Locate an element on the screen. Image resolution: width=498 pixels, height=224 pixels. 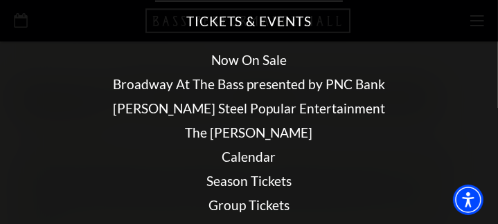
a: Broadway At The Bass presented by PNC Bank is located at coordinates (249, 84).